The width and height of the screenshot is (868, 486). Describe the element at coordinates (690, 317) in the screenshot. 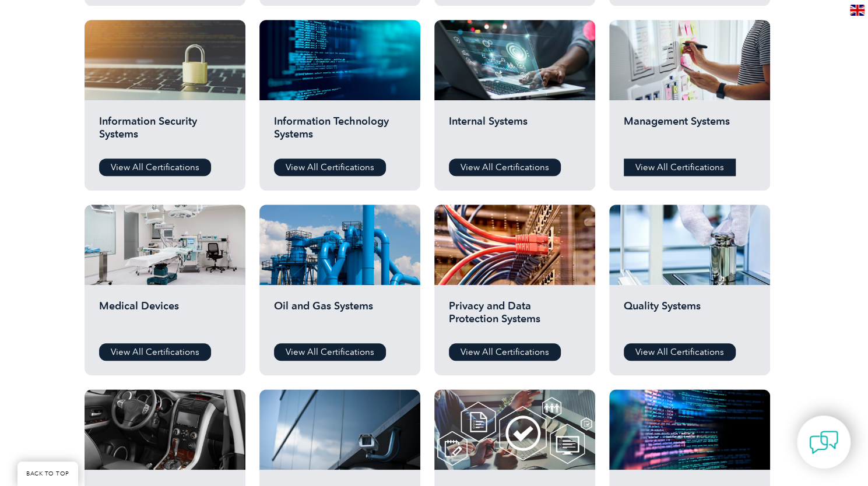

I see `h2: Quality Systems` at that location.